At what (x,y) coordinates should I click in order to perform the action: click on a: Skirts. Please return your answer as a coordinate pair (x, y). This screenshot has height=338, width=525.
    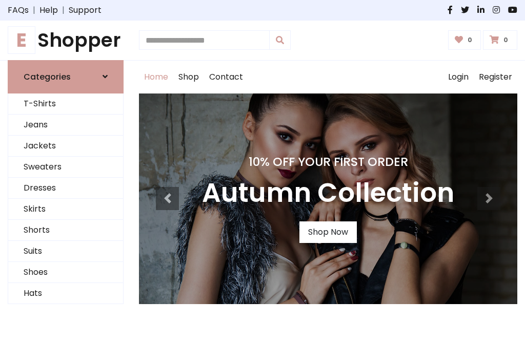
    Looking at the image, I should click on (66, 209).